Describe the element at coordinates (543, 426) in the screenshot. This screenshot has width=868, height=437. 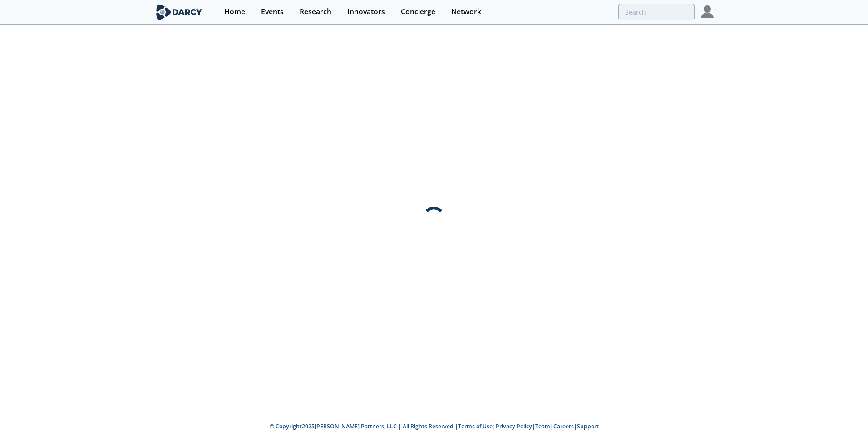
I see `a: Team` at that location.